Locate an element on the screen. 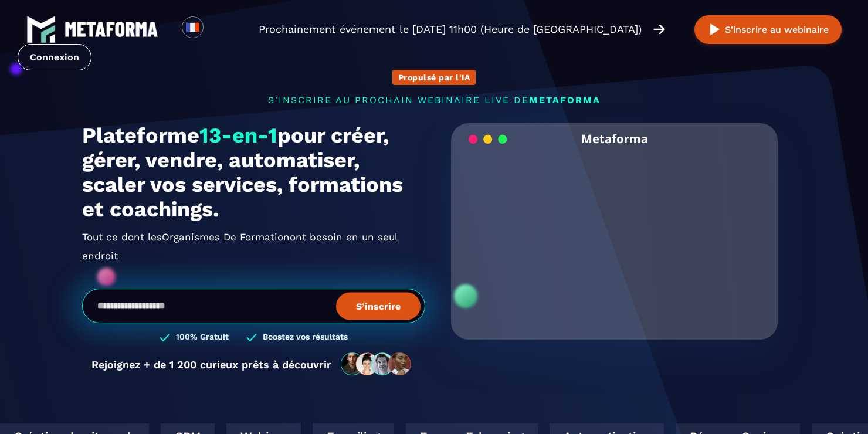  h3: 100% Gratuit is located at coordinates (203, 337).